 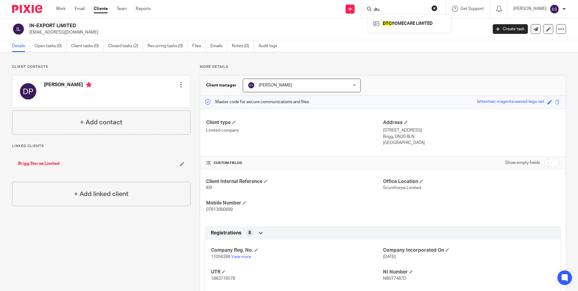 I want to click on span: 8, so click(x=250, y=233).